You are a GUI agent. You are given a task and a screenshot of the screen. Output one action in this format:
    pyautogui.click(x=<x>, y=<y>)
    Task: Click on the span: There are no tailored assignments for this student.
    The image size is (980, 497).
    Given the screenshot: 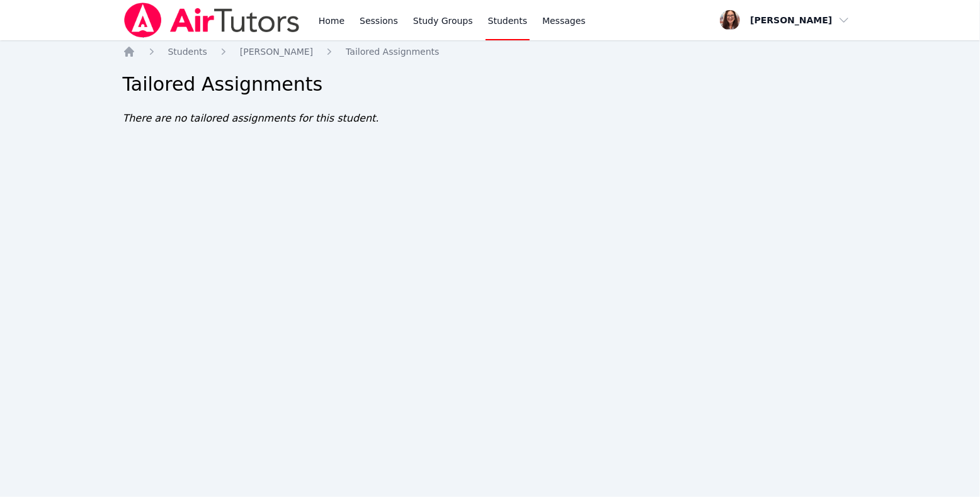 What is the action you would take?
    pyautogui.click(x=251, y=117)
    